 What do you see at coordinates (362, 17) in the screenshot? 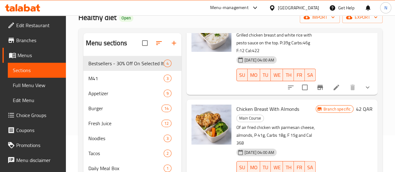
I see `button: export` at bounding box center [362, 17].